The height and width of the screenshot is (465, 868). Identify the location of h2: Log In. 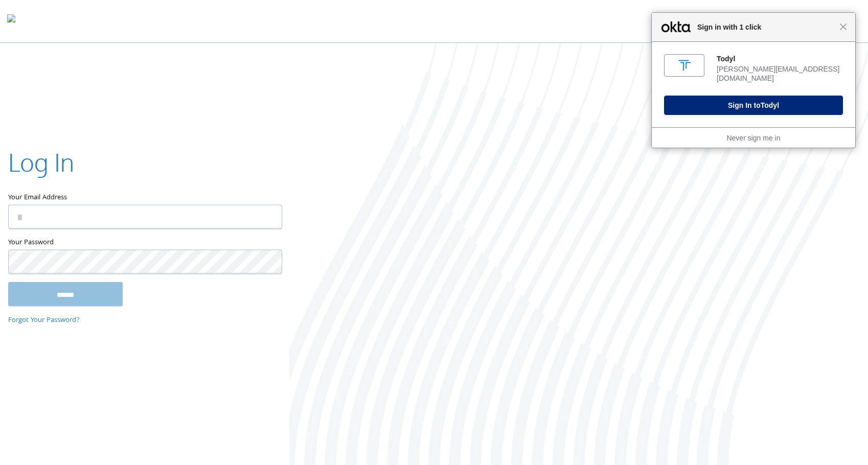
(41, 162).